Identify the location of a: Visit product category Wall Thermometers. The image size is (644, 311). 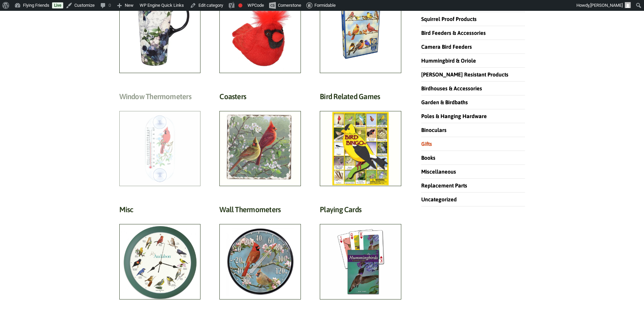
(260, 252).